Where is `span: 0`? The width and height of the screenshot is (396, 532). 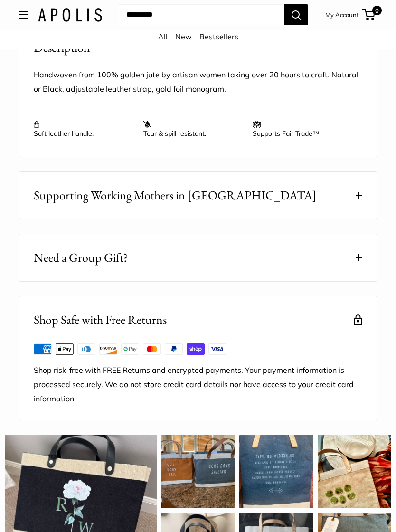 span: 0 is located at coordinates (377, 11).